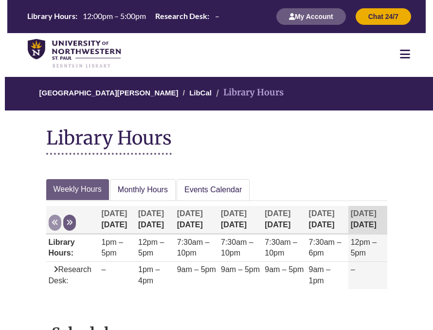 The image size is (433, 330). What do you see at coordinates (55, 222) in the screenshot?
I see `button: Previous week` at bounding box center [55, 222].